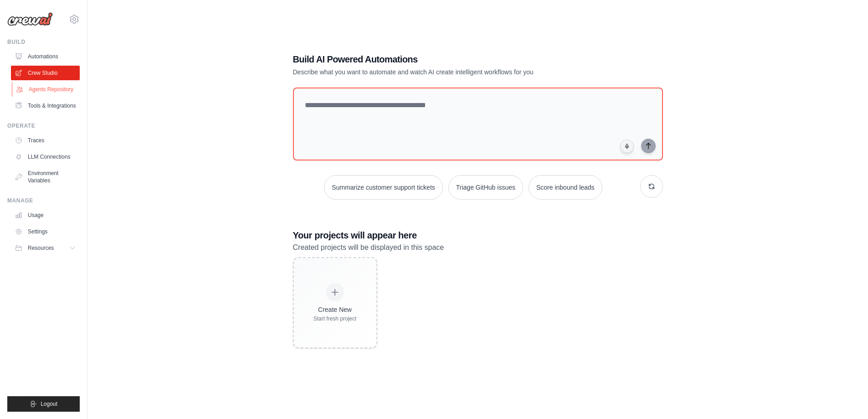 The width and height of the screenshot is (868, 419). What do you see at coordinates (45, 177) in the screenshot?
I see `a: Environment Variables` at bounding box center [45, 177].